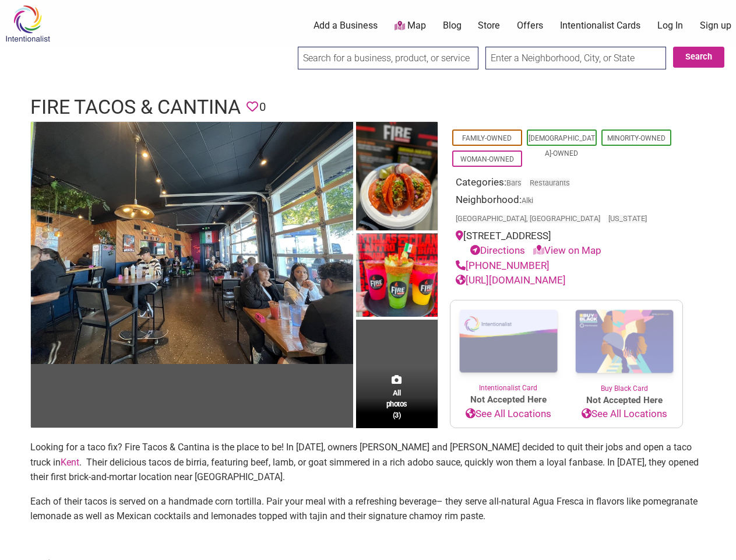 This screenshot has height=560, width=736. I want to click on img: Buy Black Card, so click(624, 342).